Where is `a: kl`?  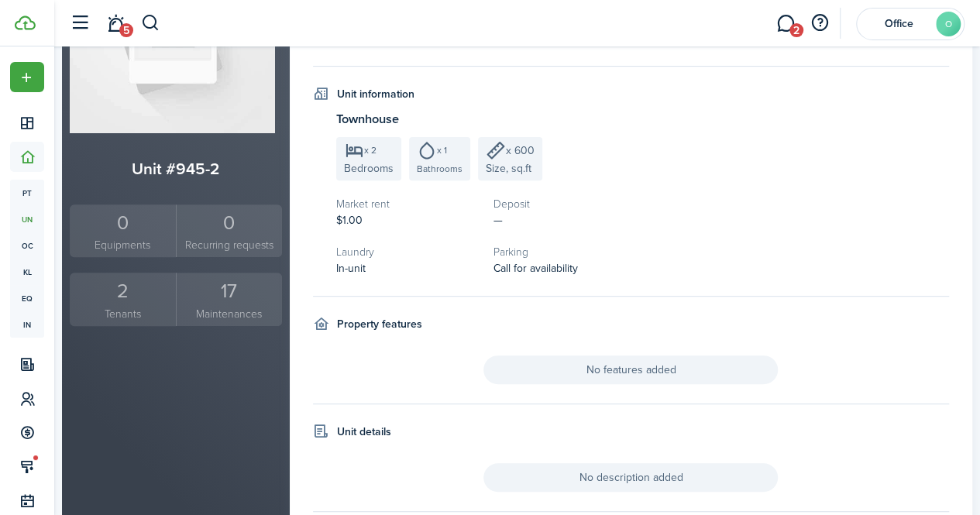 a: kl is located at coordinates (27, 272).